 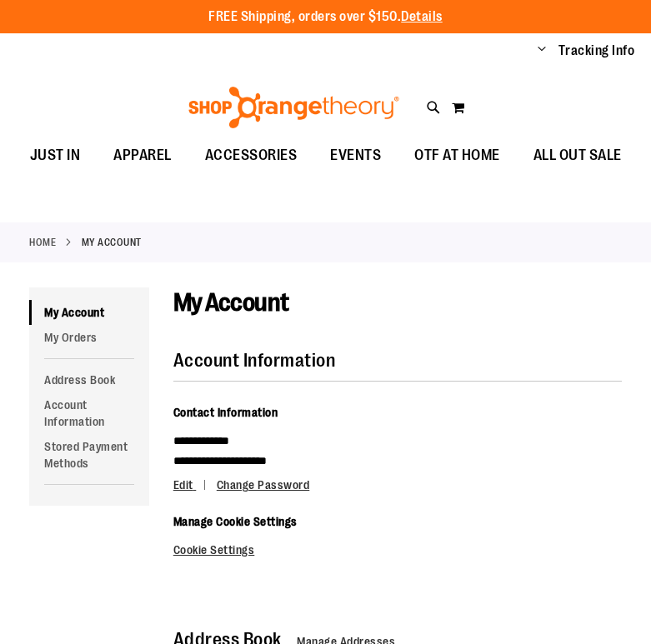 What do you see at coordinates (55, 155) in the screenshot?
I see `span: JUST IN` at bounding box center [55, 155].